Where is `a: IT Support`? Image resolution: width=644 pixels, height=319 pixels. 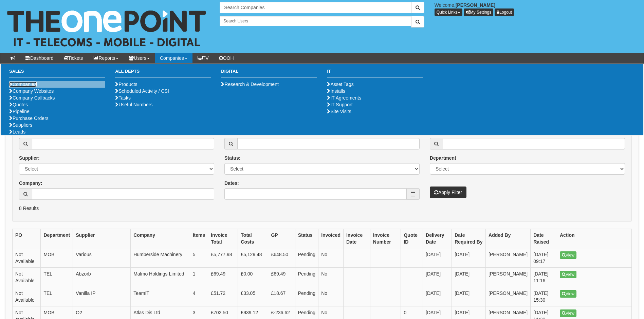 a: IT Support is located at coordinates (339, 104).